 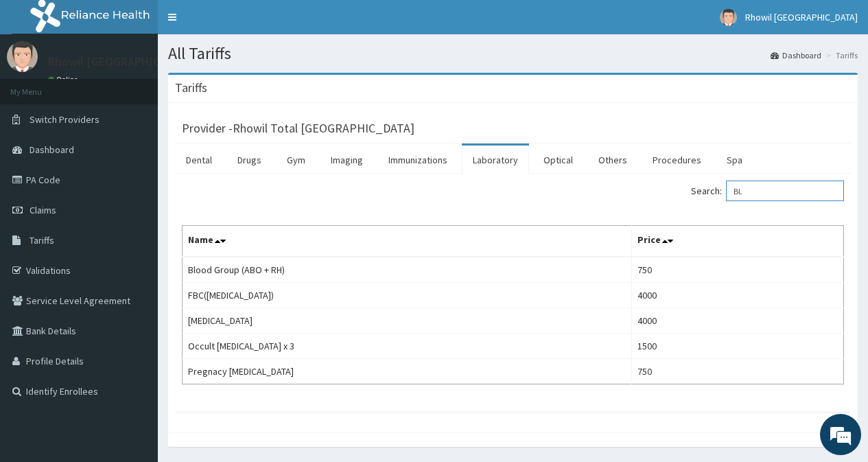 What do you see at coordinates (42, 211) in the screenshot?
I see `span: Claims` at bounding box center [42, 211].